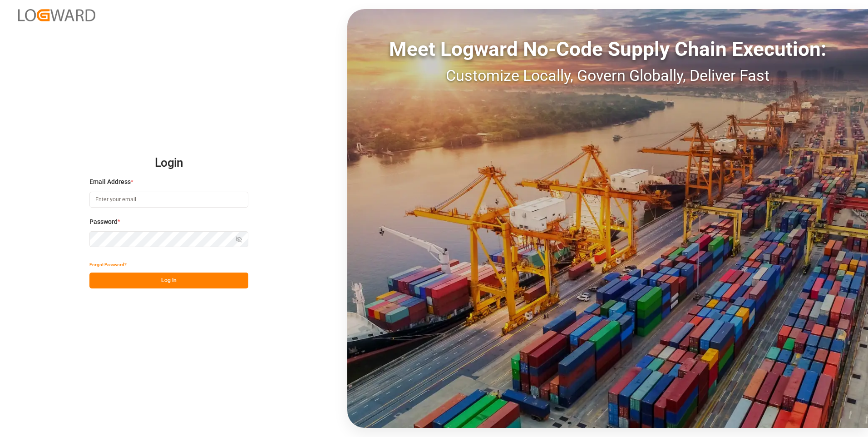 Image resolution: width=868 pixels, height=437 pixels. I want to click on span: Email Address, so click(109, 182).